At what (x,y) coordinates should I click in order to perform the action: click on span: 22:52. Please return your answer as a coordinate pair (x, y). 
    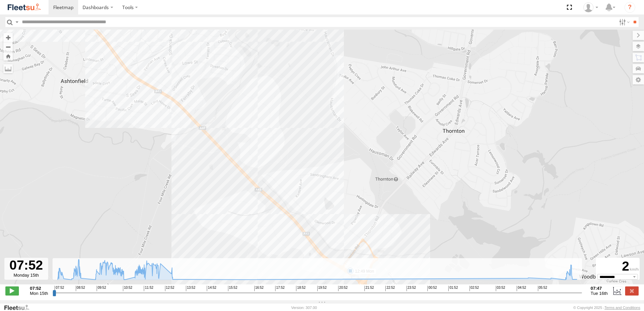
    Looking at the image, I should click on (390, 289).